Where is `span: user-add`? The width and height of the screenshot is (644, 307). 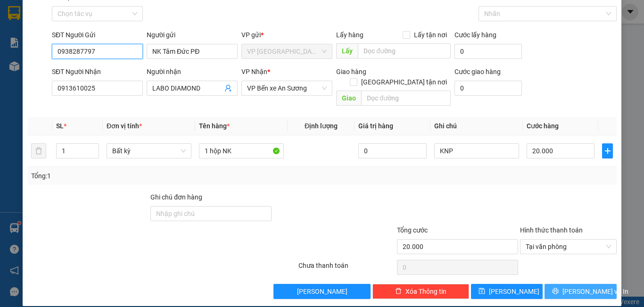 span: user-add is located at coordinates (229, 88).